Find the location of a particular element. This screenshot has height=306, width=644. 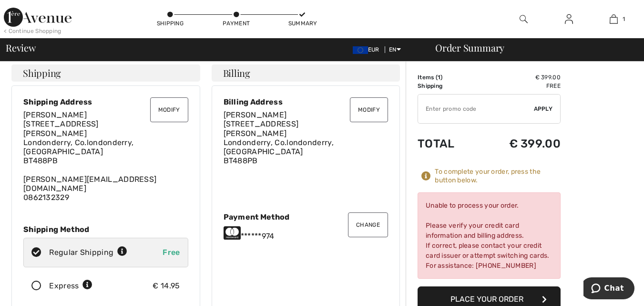

img: My Bag is located at coordinates (613, 19).